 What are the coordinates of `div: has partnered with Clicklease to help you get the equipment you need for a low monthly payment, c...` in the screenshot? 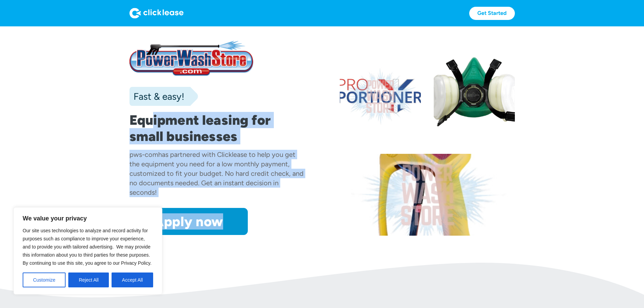 It's located at (216, 174).